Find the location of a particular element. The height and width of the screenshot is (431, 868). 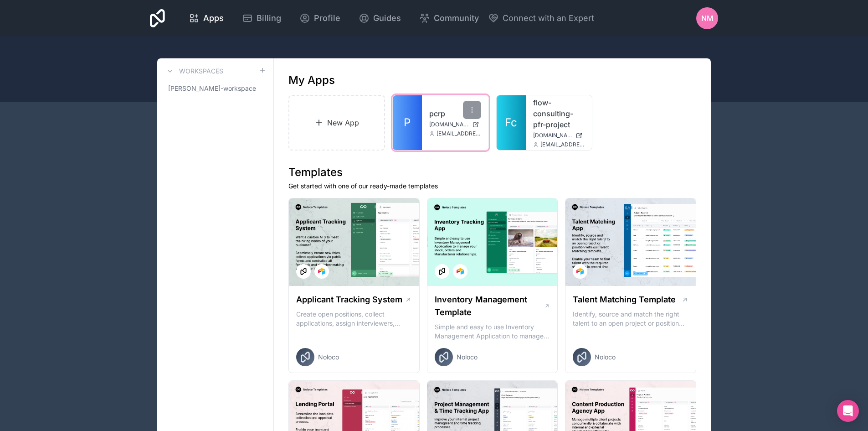

a: Community is located at coordinates (449, 18).